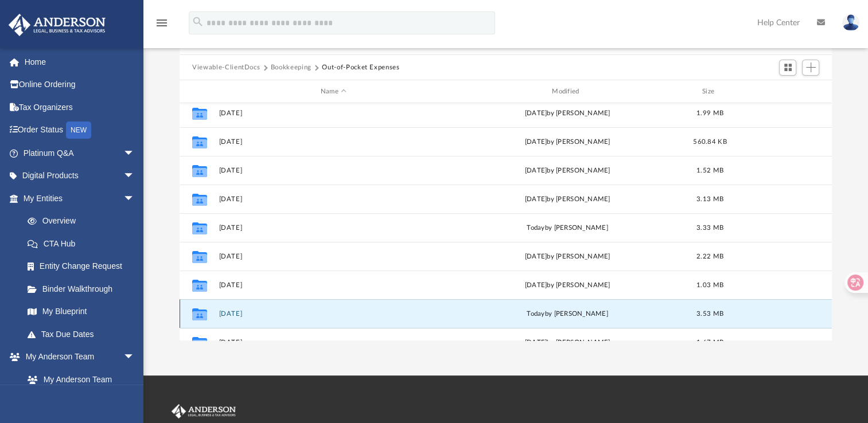 This screenshot has height=423, width=868. Describe the element at coordinates (84, 221) in the screenshot. I see `a: Overview` at that location.